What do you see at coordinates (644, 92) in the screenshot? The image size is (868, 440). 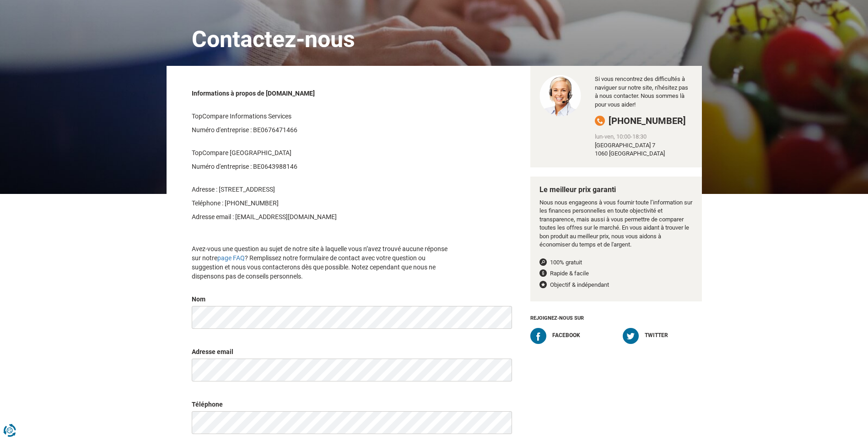 I see `p: Si vous rencontrez des difficultés à naviguer sur notre site, n'hésitez pas à nous contacter. Nou...` at bounding box center [644, 92].